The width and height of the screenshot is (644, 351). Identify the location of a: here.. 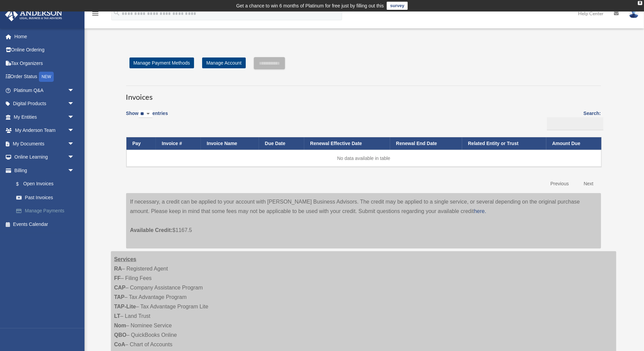
(480, 211).